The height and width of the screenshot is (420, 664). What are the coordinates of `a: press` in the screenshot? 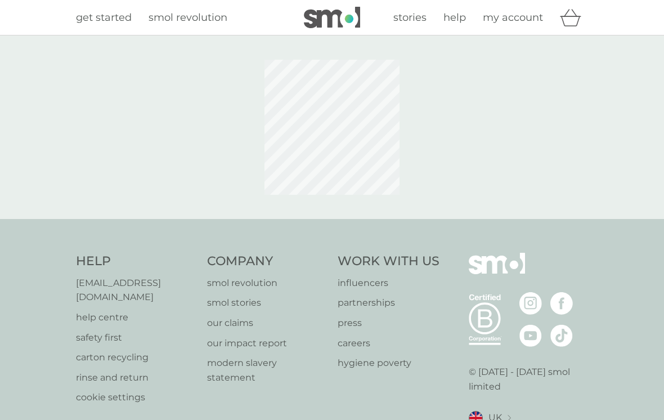 It's located at (388, 323).